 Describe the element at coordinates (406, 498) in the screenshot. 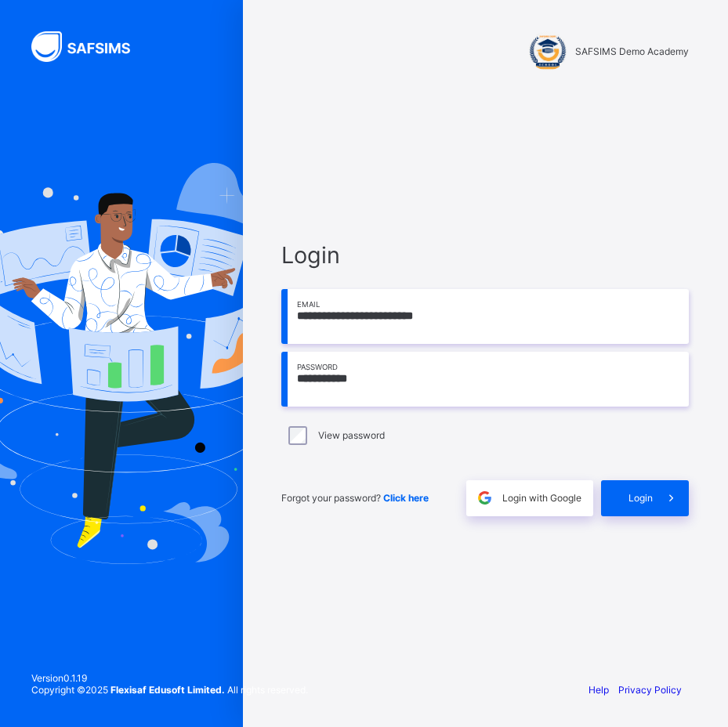

I see `a: Click here` at that location.